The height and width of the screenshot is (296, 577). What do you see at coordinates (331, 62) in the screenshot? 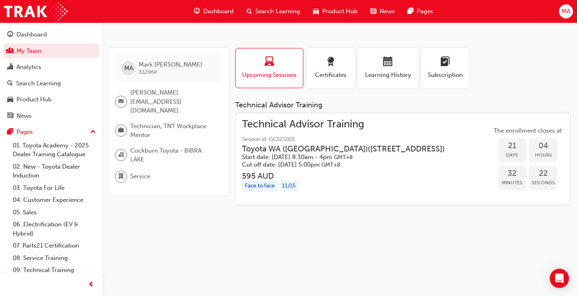
I see `span: award-icon` at bounding box center [331, 62].